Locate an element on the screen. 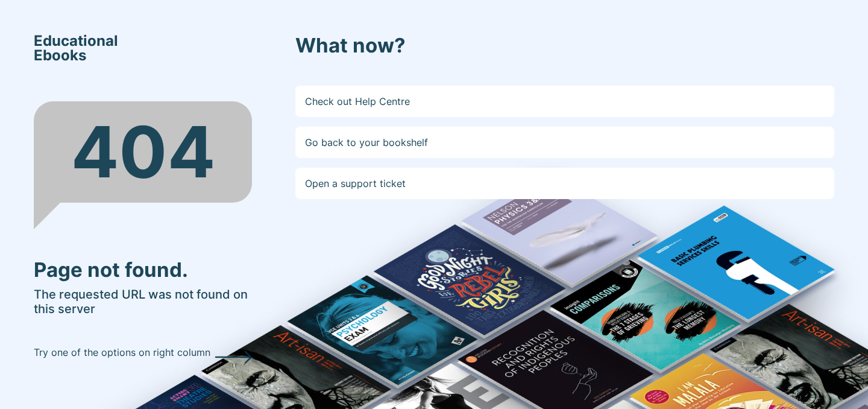 This screenshot has width=868, height=409. a: Go back to your bookshelf is located at coordinates (565, 143).